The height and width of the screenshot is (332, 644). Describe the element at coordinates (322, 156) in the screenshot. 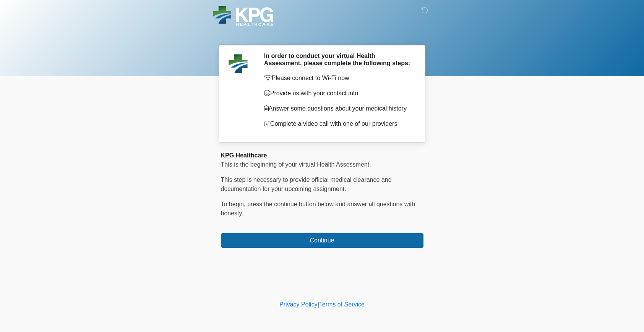

I see `div: KPG Healthcare` at that location.